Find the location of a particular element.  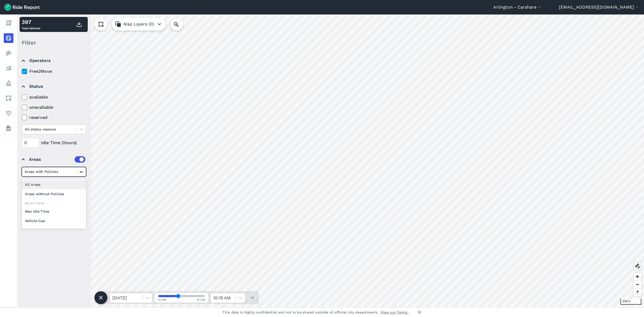

label: unavailable is located at coordinates (54, 107).